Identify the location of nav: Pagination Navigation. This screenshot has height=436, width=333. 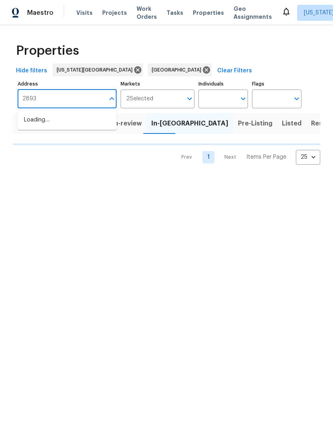
(247, 157).